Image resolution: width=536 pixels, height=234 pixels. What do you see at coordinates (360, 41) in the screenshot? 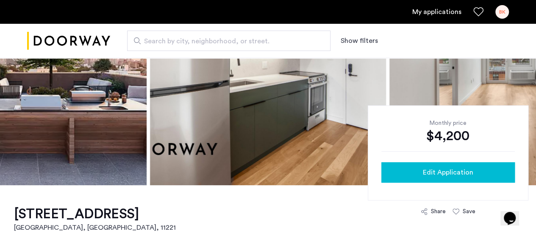
I see `button: Show or hide filters` at bounding box center [360, 41].